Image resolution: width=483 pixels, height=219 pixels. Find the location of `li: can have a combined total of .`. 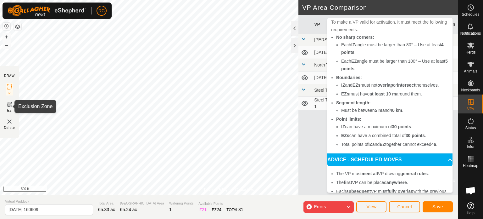

li: can have a combined total of . is located at coordinates (395, 135).